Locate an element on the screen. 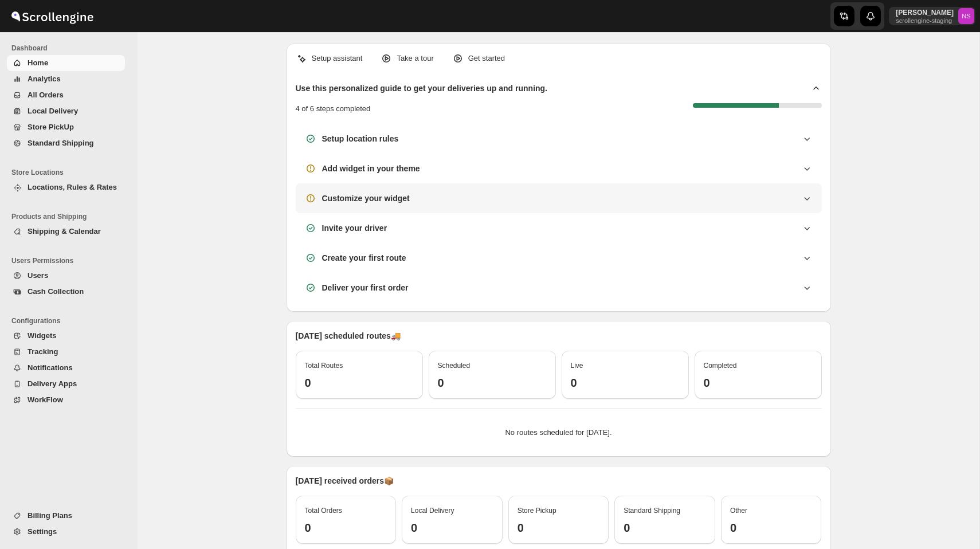 The image size is (980, 549). span: Users is located at coordinates (38, 276).